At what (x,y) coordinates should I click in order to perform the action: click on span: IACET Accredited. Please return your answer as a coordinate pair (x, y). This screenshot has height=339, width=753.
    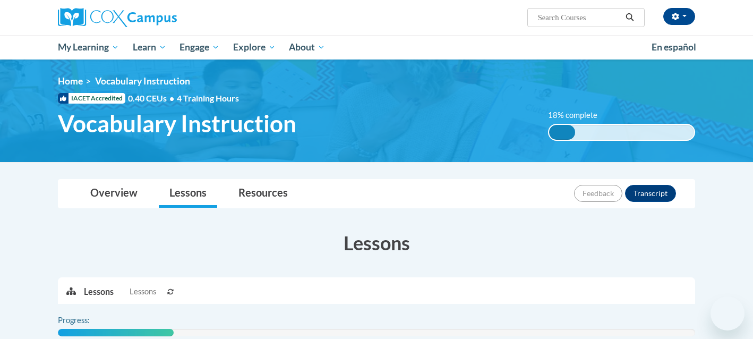
    Looking at the image, I should click on (91, 98).